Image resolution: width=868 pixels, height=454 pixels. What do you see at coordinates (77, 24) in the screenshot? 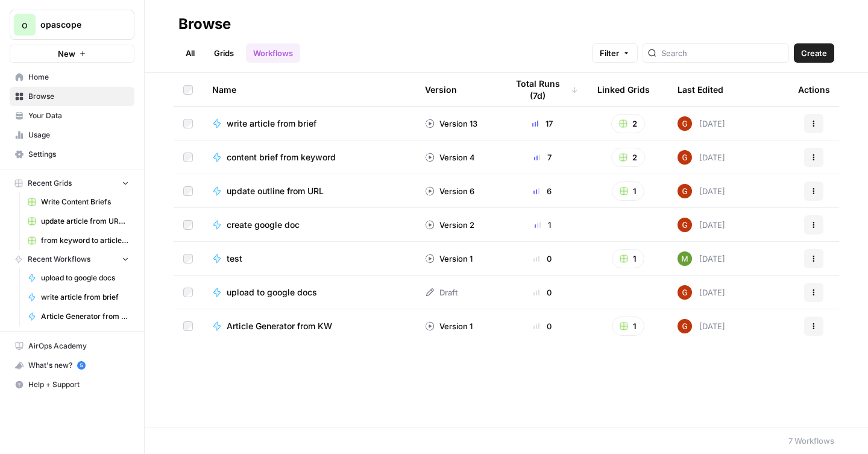
I see `span: opascope` at bounding box center [77, 24].